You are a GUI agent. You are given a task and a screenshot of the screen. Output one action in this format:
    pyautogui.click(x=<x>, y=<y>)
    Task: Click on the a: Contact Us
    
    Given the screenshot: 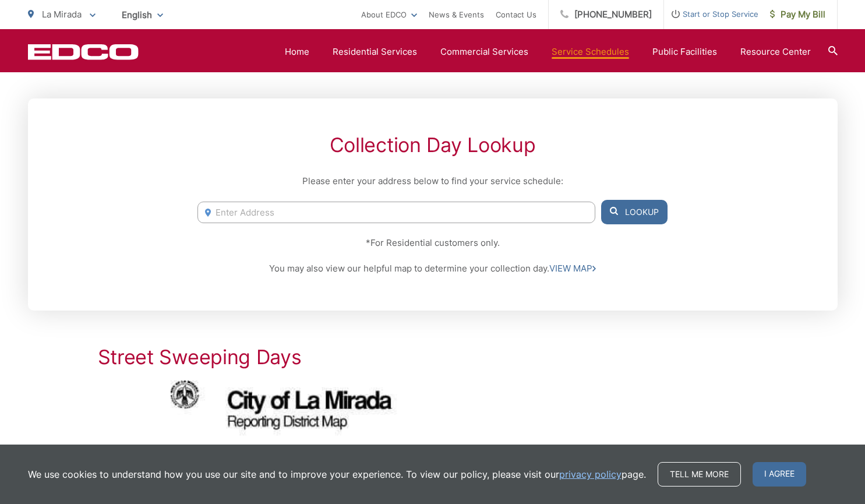 What is the action you would take?
    pyautogui.click(x=516, y=14)
    